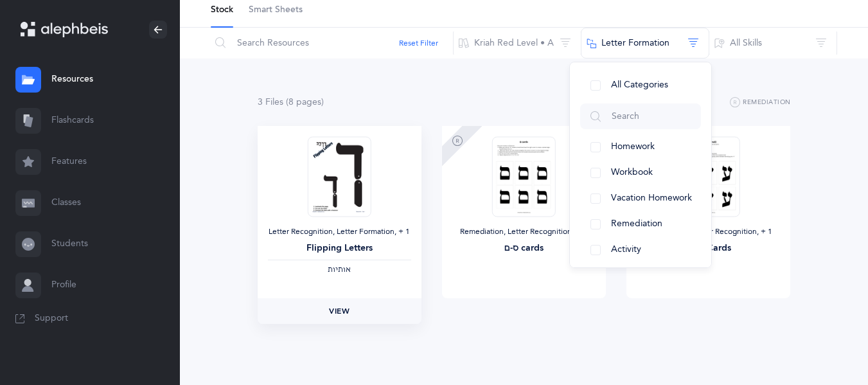 The width and height of the screenshot is (868, 385). What do you see at coordinates (339, 269) in the screenshot?
I see `span: ‫אותיות‬` at bounding box center [339, 269].